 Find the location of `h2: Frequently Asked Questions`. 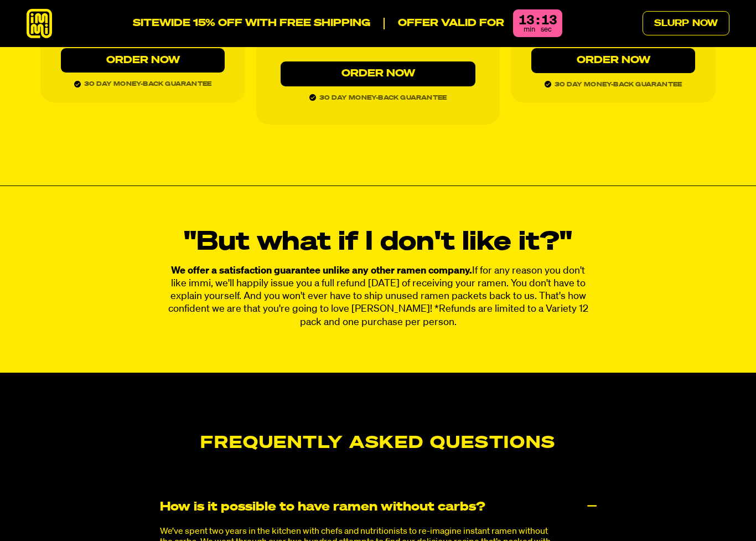

h2: Frequently Asked Questions is located at coordinates (378, 443).